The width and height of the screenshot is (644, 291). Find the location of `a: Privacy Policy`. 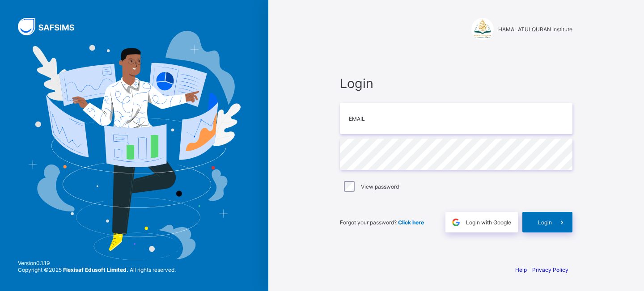

a: Privacy Policy is located at coordinates (550, 269).